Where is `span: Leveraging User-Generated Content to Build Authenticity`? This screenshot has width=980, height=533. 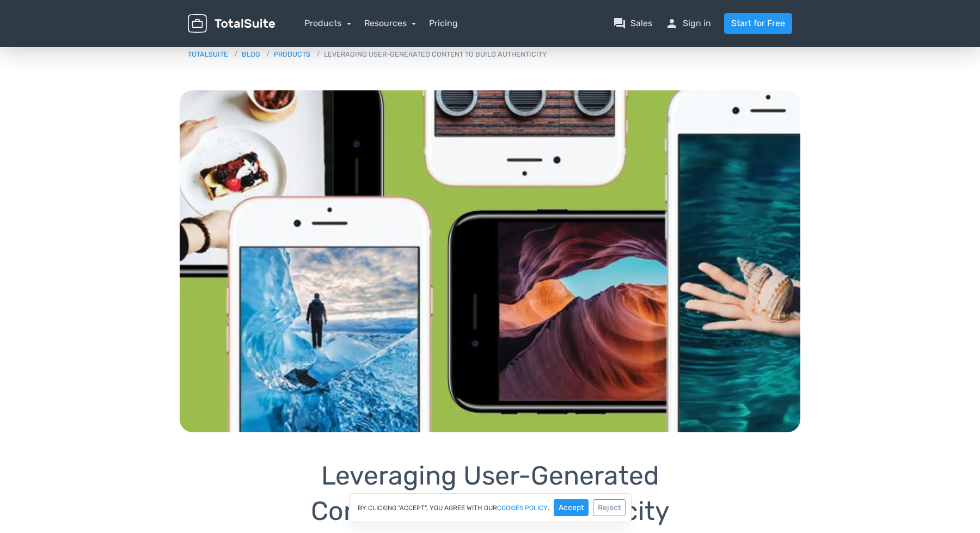
span: Leveraging User-Generated Content to Build Authenticity is located at coordinates (429, 54).